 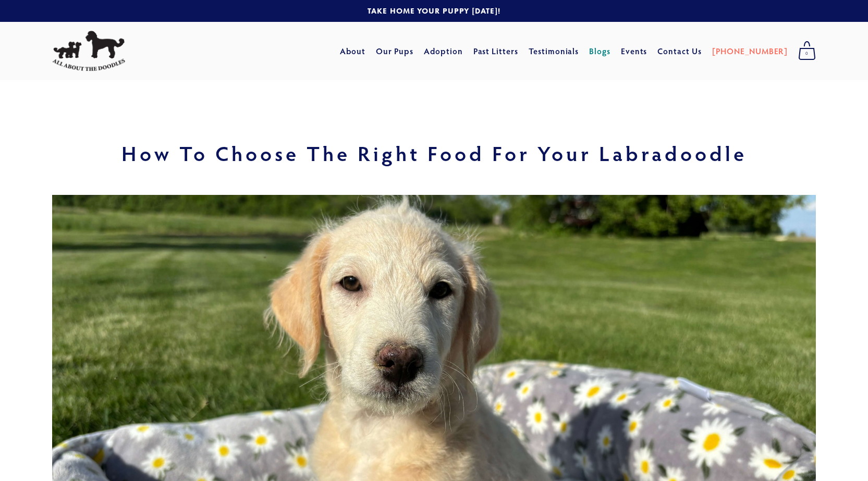 I want to click on img: All About The Doodles, so click(x=89, y=51).